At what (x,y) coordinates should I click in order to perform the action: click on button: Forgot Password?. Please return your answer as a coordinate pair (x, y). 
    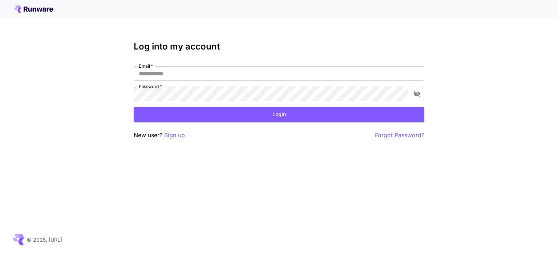
    Looking at the image, I should click on (400, 135).